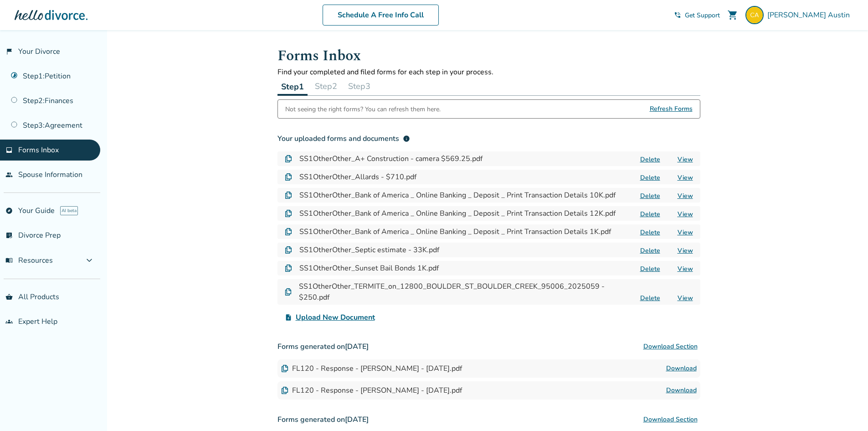  I want to click on span: expand_more, so click(89, 261).